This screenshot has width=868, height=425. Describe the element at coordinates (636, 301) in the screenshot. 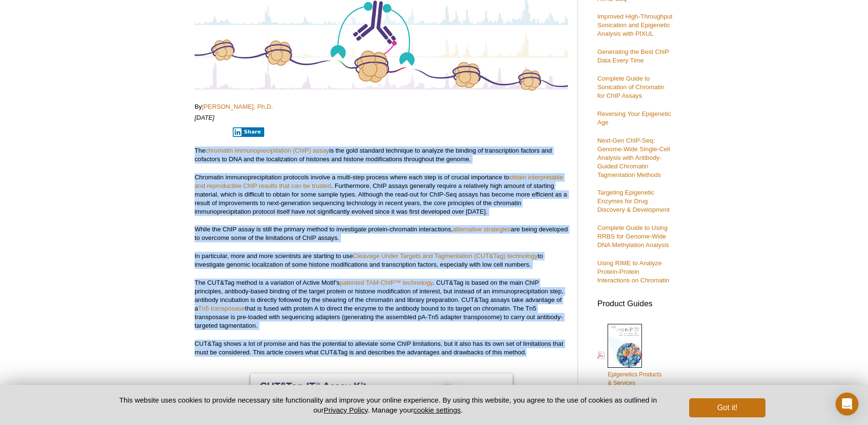

I see `h3: Product Guides` at that location.